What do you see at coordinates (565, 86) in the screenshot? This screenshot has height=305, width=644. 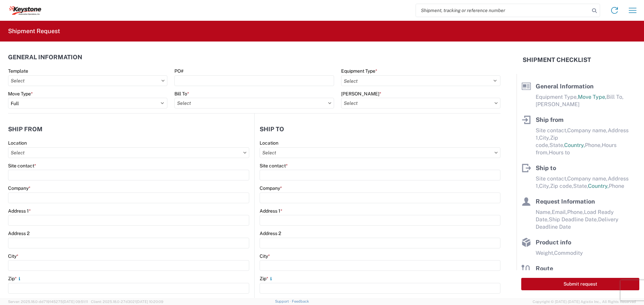 I see `span: General Information` at bounding box center [565, 86].